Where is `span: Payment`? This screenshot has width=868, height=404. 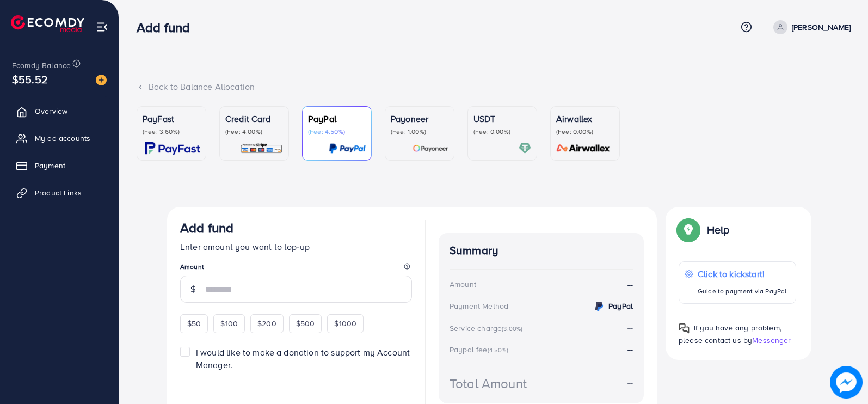
span: Payment is located at coordinates (50, 165).